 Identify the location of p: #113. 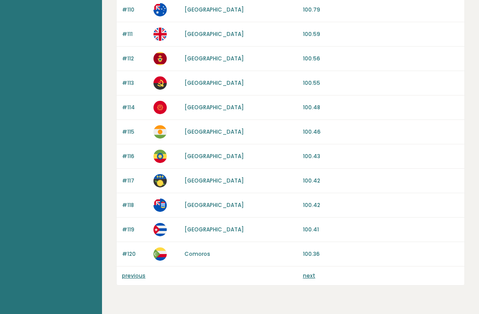
(135, 83).